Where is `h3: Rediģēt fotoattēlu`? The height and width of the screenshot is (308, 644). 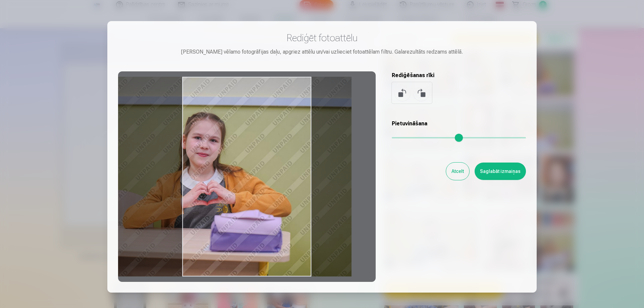
h3: Rediģēt fotoattēlu is located at coordinates (322, 38).